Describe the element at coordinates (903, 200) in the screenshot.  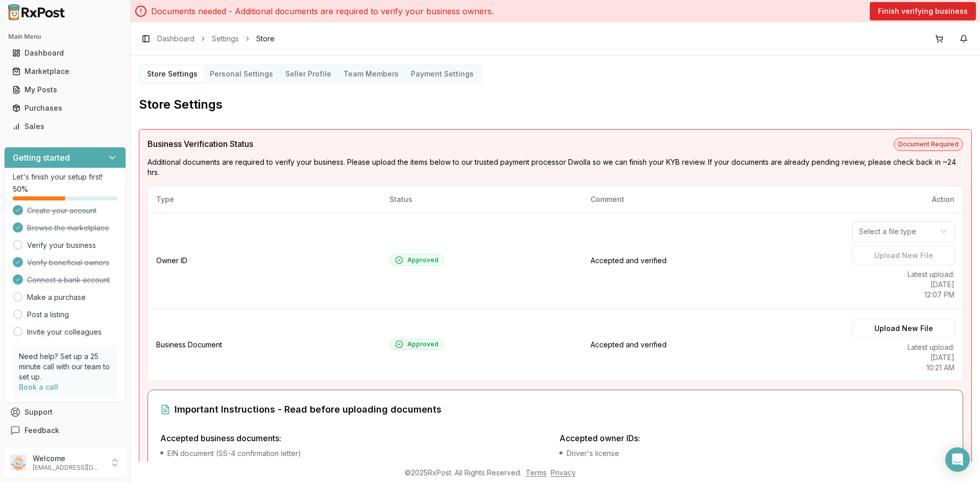
I see `th: Action` at that location.